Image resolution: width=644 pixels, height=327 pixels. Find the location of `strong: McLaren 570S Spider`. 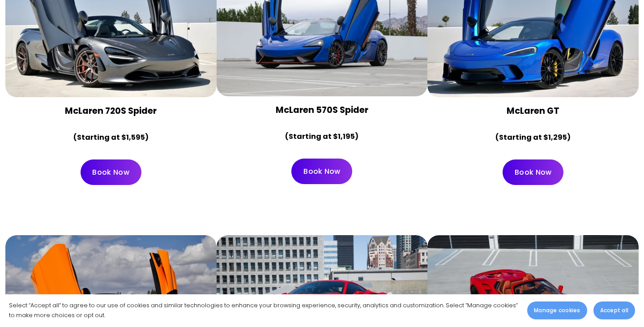

strong: McLaren 570S Spider is located at coordinates (322, 109).